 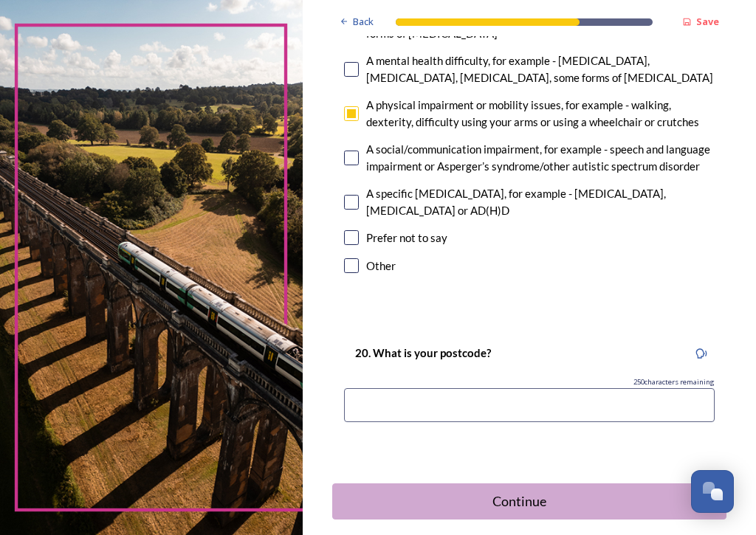 I want to click on strong: 20. What is your postcode?, so click(x=423, y=353).